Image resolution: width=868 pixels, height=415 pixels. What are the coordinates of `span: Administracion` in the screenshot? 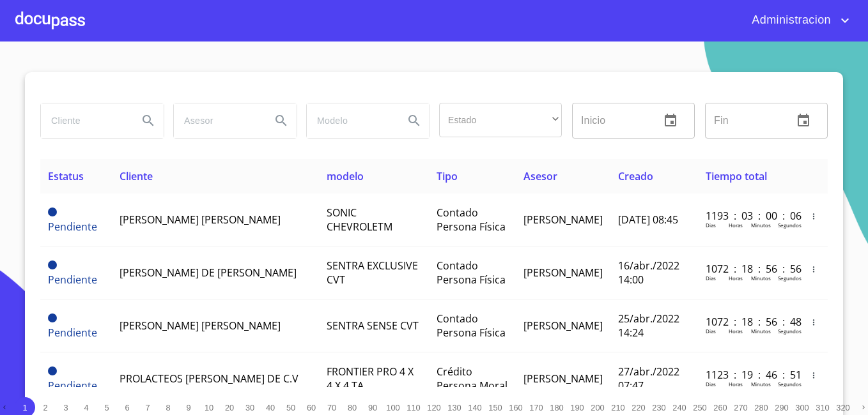 It's located at (790, 21).